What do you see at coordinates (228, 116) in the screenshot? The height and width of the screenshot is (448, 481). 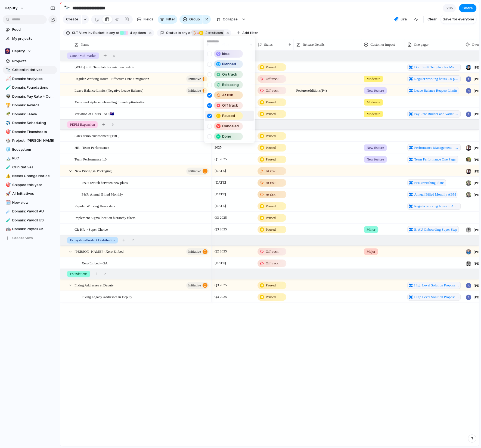 I see `span: Paused` at bounding box center [228, 116].